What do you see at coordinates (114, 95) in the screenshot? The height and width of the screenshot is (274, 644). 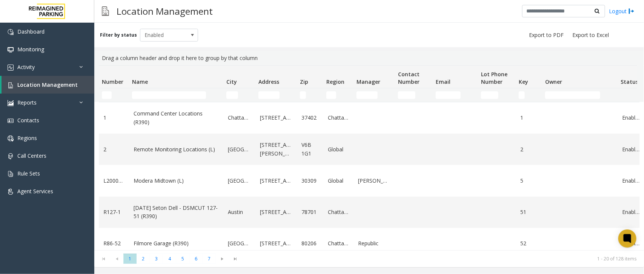 I see `td: Number Filter` at bounding box center [114, 95].